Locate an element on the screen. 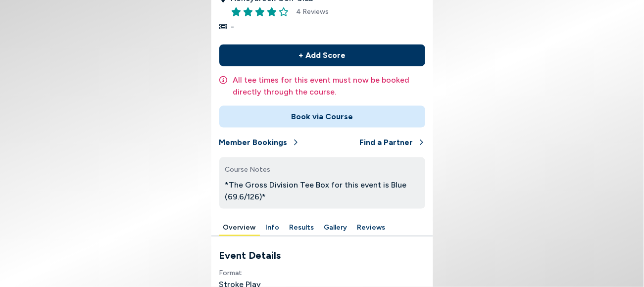  button: Find a Partner is located at coordinates (392, 143).